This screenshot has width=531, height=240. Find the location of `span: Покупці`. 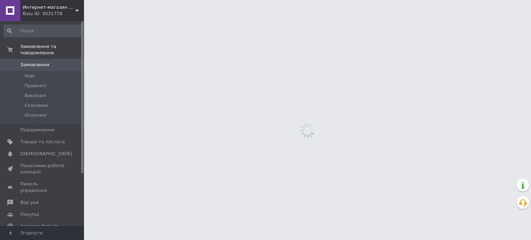

span: Покупці is located at coordinates (30, 214).